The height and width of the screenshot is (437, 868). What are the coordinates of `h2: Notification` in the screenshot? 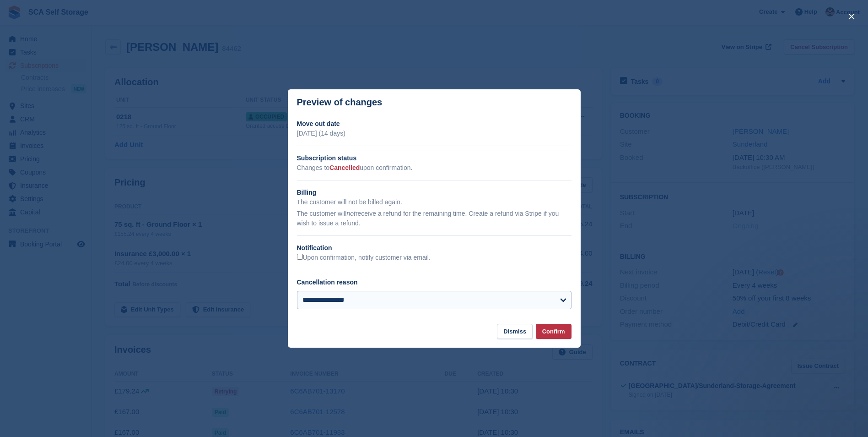 It's located at (435, 248).